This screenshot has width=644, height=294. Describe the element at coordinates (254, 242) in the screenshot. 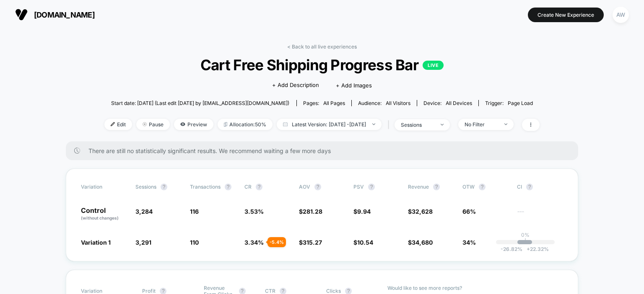

I see `span: 3.34 %` at that location.